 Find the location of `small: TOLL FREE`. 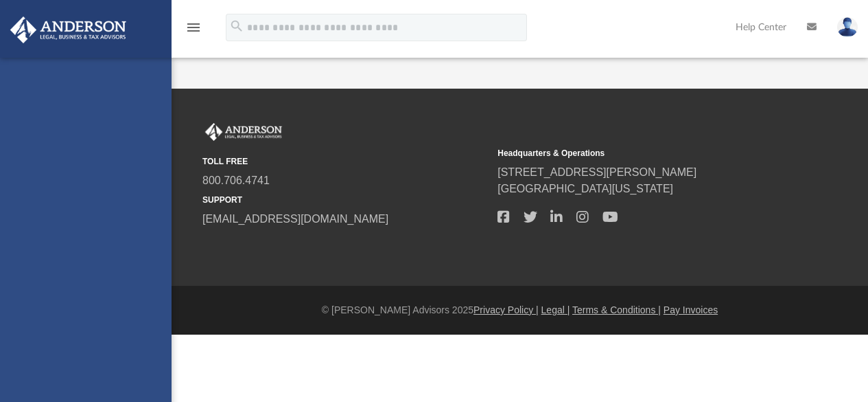

small: TOLL FREE is located at coordinates (345, 161).